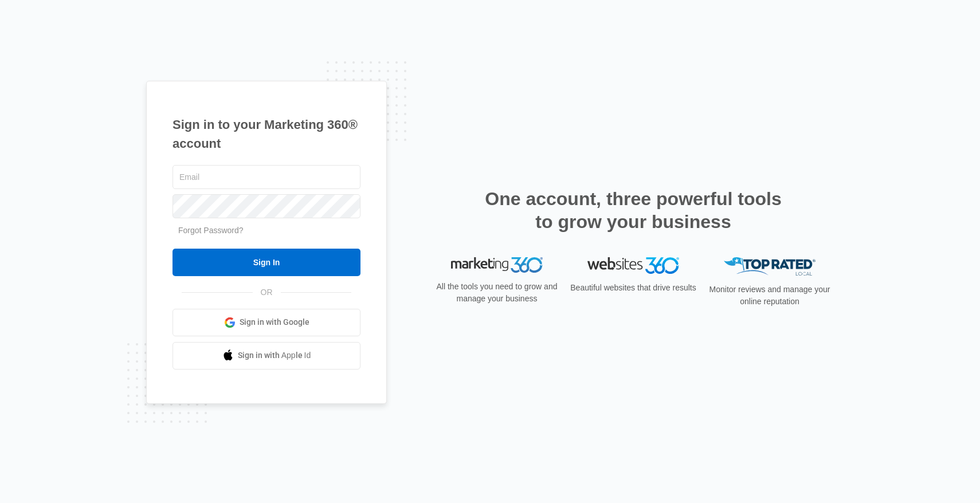  Describe the element at coordinates (633, 288) in the screenshot. I see `p: Beautiful websites that drive results` at that location.